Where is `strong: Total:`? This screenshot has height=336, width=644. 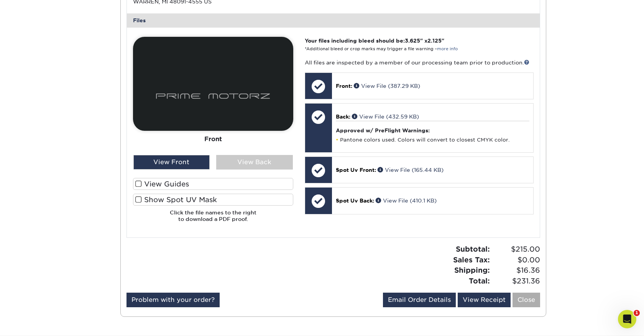
strong: Total: is located at coordinates (479, 281).